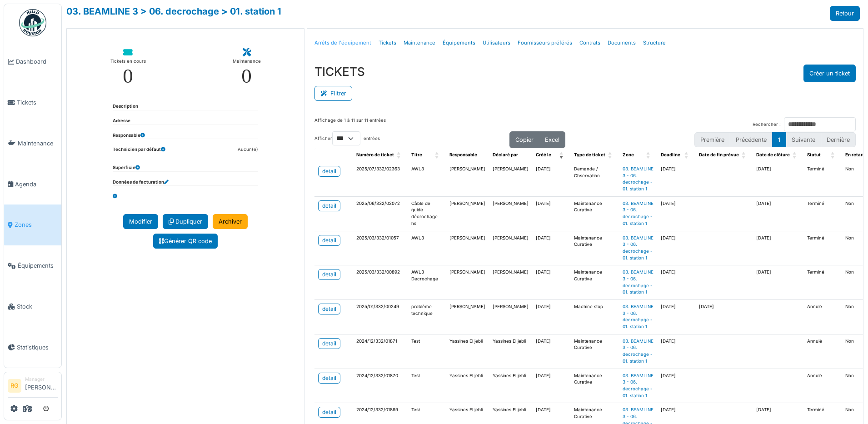  What do you see at coordinates (553, 139) in the screenshot?
I see `button: Excel` at bounding box center [553, 139].